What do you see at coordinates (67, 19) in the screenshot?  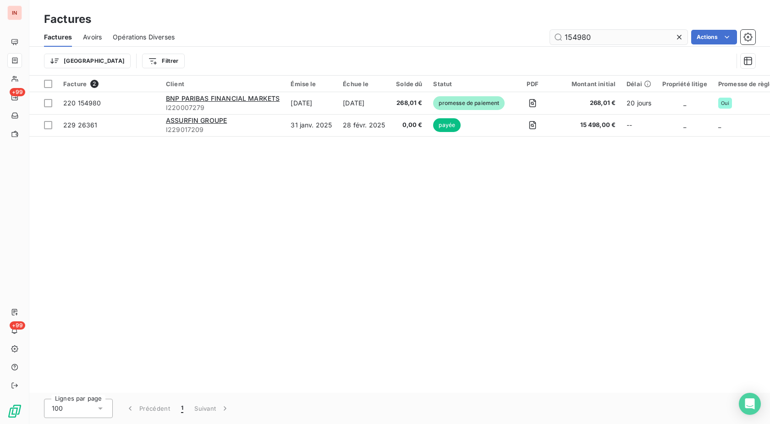 I see `h3: Factures` at bounding box center [67, 19].